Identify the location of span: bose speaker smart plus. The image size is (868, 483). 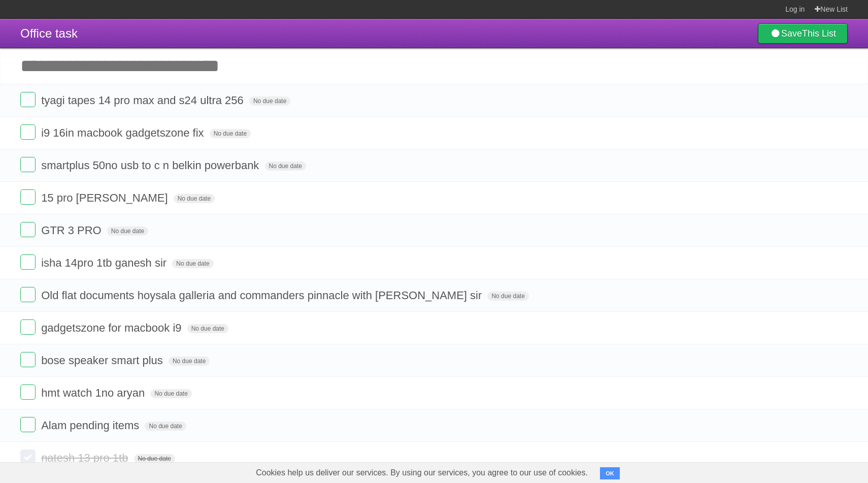
(103, 360).